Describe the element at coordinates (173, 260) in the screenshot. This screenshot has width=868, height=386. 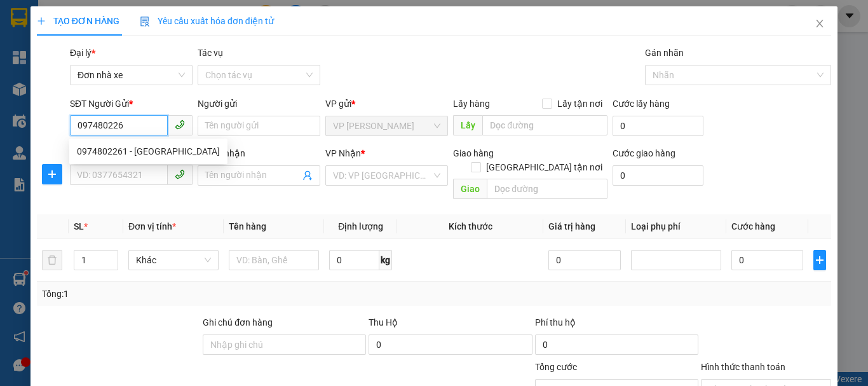
I see `span: Khác` at that location.